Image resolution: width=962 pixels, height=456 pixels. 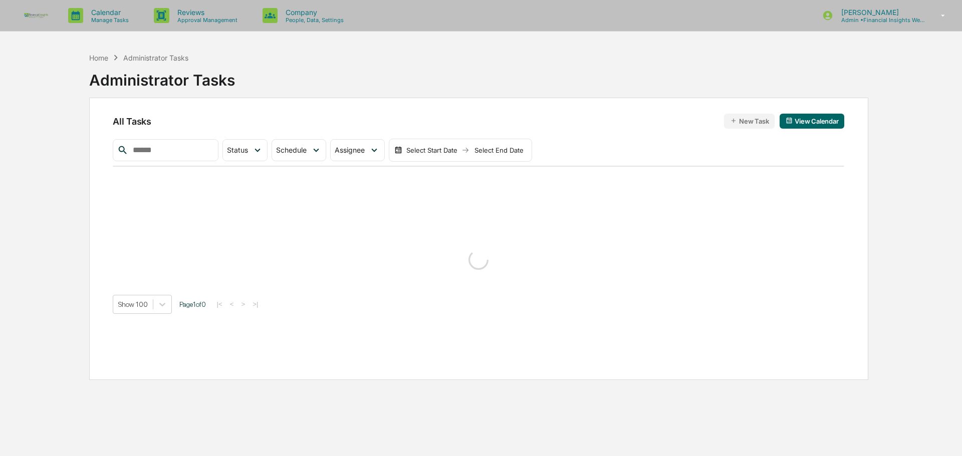 What do you see at coordinates (749, 121) in the screenshot?
I see `button: New Task` at bounding box center [749, 121].